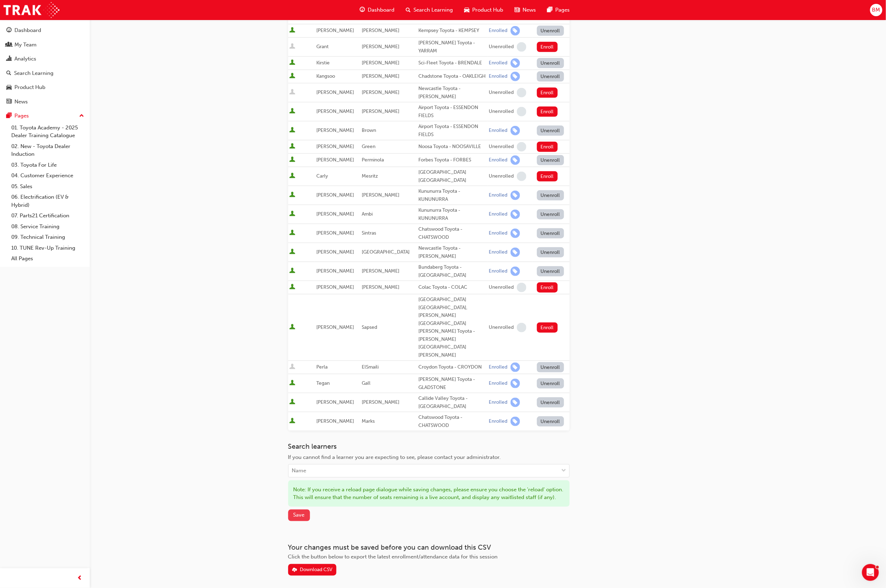 Image resolution: width=886 pixels, height=588 pixels. What do you see at coordinates (31, 10) in the screenshot?
I see `a: Trak` at bounding box center [31, 10].